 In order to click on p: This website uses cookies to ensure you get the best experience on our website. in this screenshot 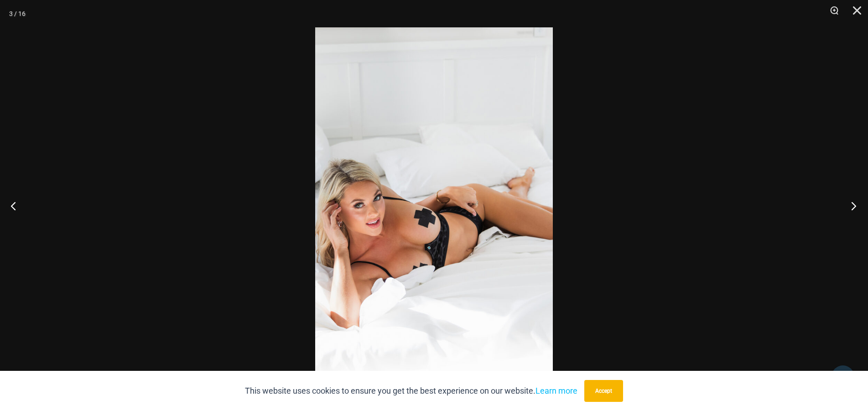, I will do `click(411, 391)`.